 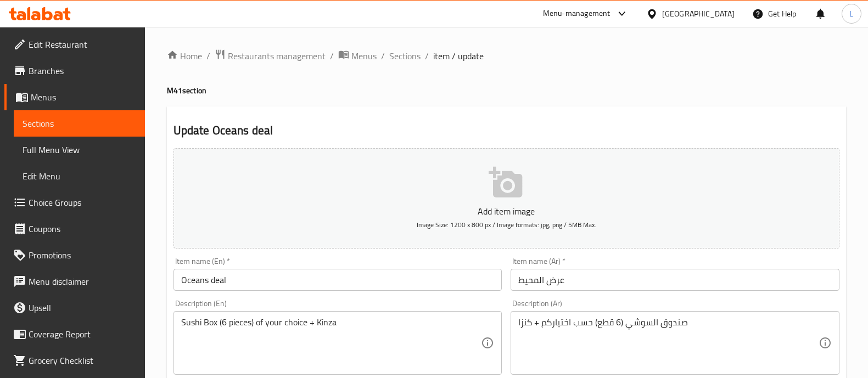 I want to click on span: Choice Groups, so click(x=82, y=203).